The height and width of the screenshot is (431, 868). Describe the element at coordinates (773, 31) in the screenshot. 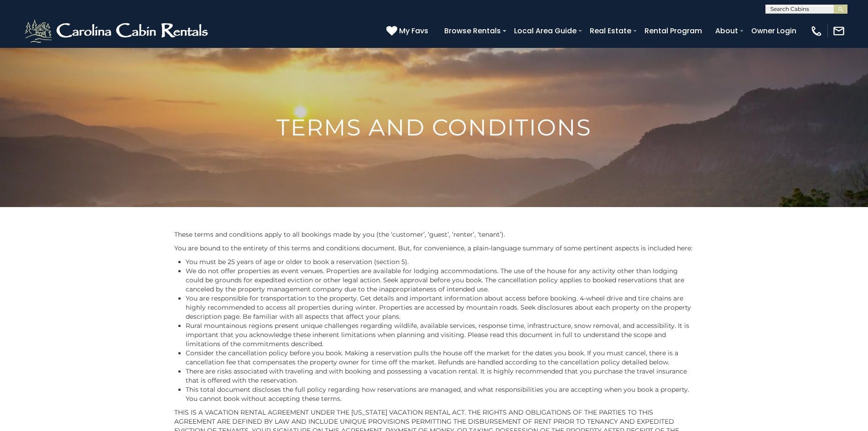

I see `a: Owner Login` at that location.